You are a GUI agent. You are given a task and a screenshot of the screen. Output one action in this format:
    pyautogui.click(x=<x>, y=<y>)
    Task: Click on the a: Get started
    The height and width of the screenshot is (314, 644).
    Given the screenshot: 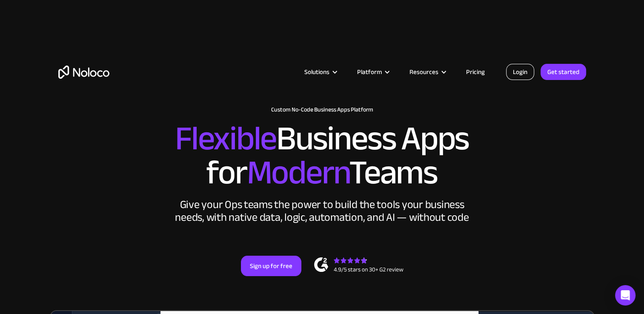 What is the action you would take?
    pyautogui.click(x=563, y=72)
    